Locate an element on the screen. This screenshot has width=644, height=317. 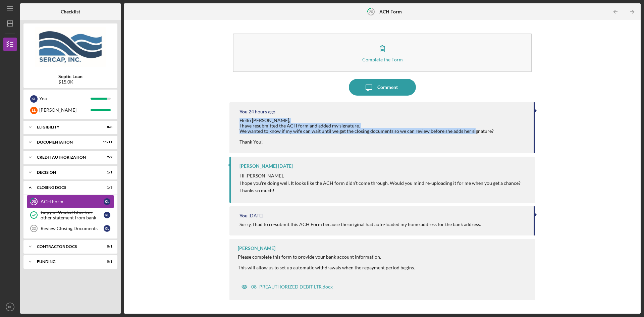
button: 08- PREAUTHORIZED DEBIT LTR.docx is located at coordinates (287, 287).